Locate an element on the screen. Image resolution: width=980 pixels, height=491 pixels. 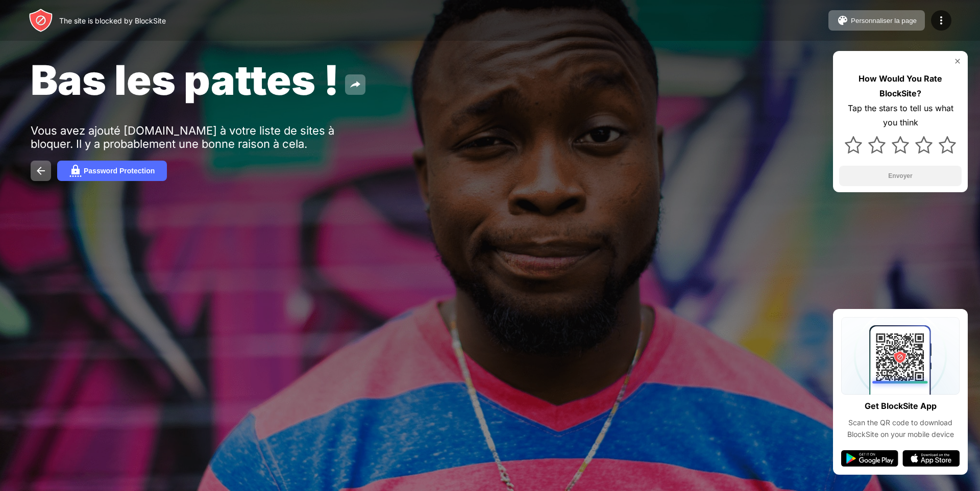
span: Bas les pattes ! is located at coordinates (185, 80).